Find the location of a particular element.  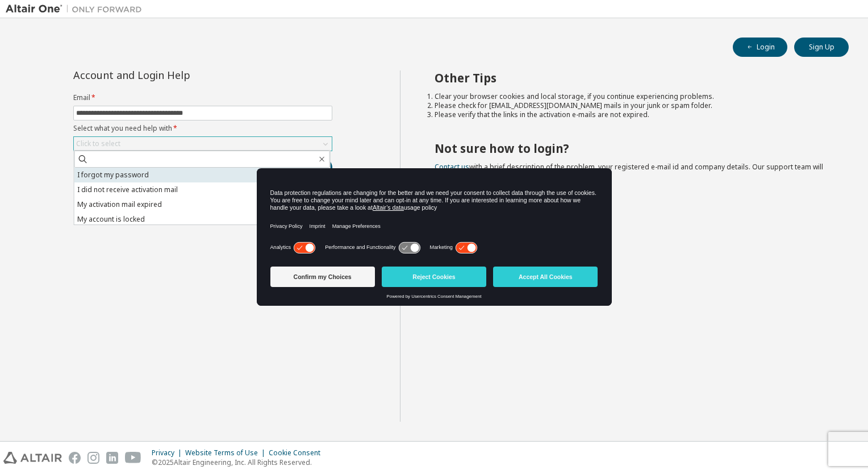

h2: Other Tips is located at coordinates (632, 78).